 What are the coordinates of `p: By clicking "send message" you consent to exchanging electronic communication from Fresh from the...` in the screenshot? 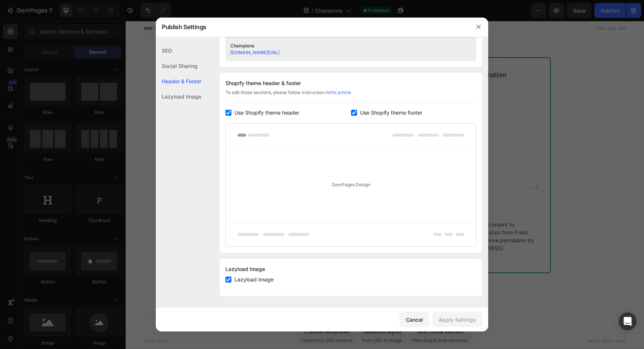 It's located at (347, 219).